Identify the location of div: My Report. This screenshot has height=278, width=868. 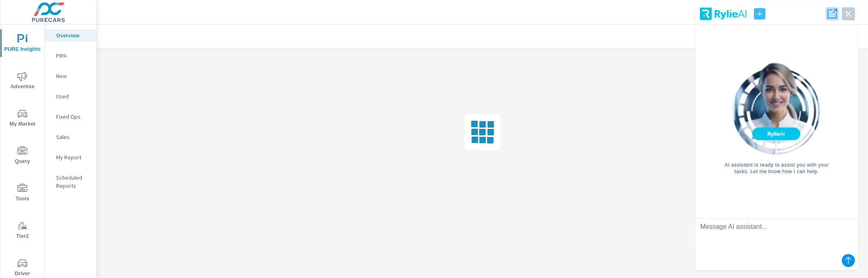
(70, 157).